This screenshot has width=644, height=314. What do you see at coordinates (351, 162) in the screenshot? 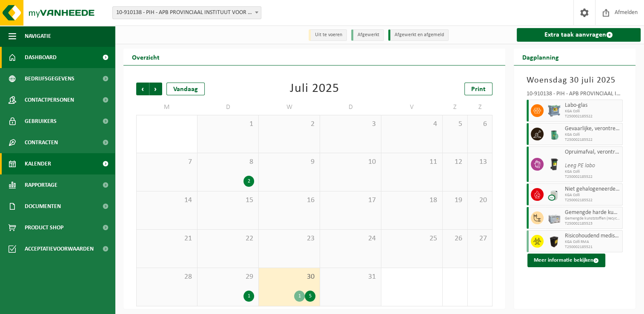
I see `span: 10` at bounding box center [351, 162].